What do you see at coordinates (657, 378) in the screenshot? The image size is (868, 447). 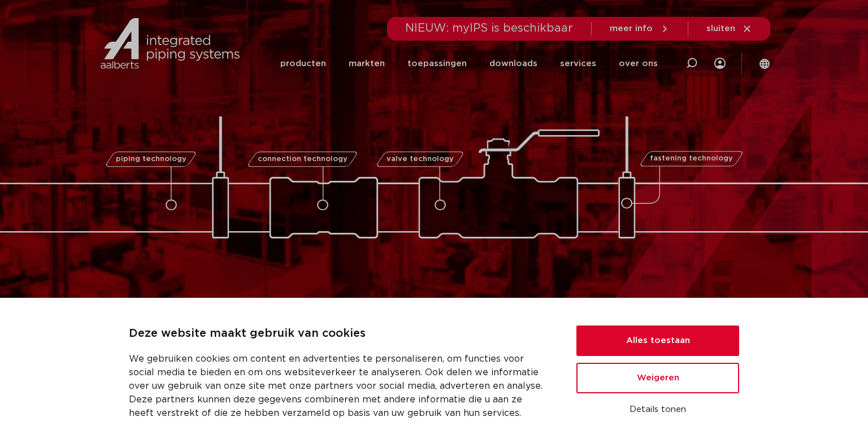 I see `button: Weigeren` at bounding box center [657, 378].